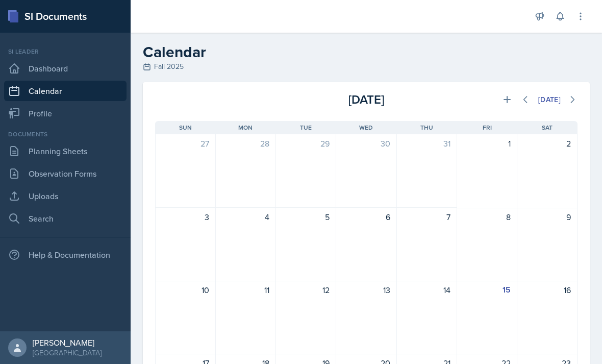 The width and height of the screenshot is (602, 364). I want to click on div: 5, so click(306, 217).